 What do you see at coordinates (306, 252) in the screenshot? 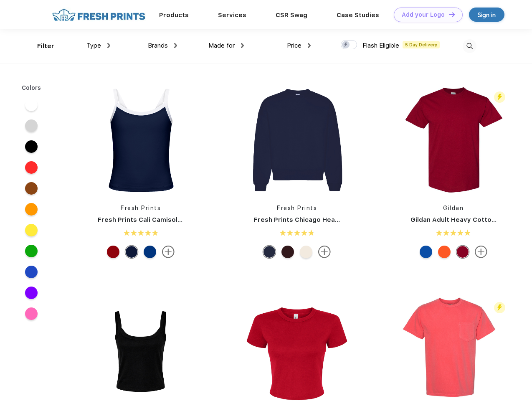
I see `div: Buttermilk mto` at bounding box center [306, 252].